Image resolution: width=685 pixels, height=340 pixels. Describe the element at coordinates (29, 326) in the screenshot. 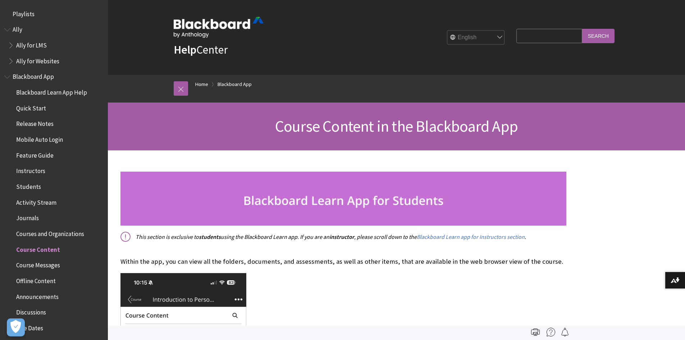

I see `span: Due Dates` at that location.